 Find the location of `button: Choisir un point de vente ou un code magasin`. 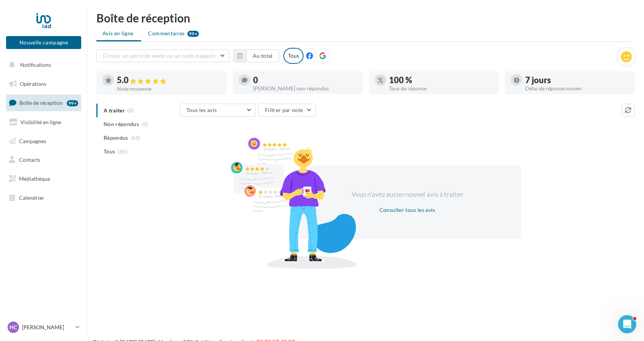

button: Choisir un point de vente ou un code magasin is located at coordinates (163, 56).